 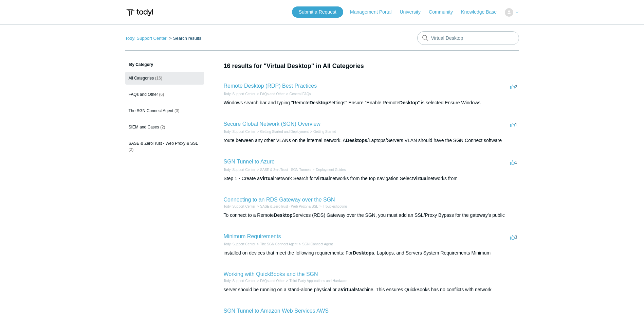 What do you see at coordinates (165, 64) in the screenshot?
I see `h3: By Category` at bounding box center [165, 64].